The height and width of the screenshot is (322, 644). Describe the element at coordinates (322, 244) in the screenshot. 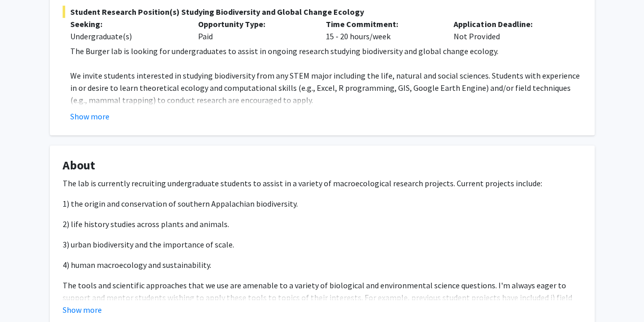

I see `p: 3) urban biodiversity and the importance of scale.` at that location.